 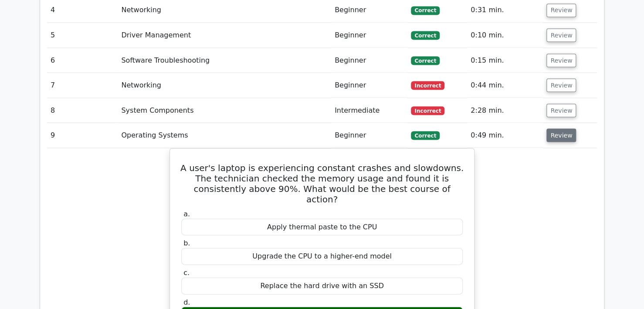 What do you see at coordinates (505, 85) in the screenshot?
I see `td: 0:44 min.` at bounding box center [505, 85].